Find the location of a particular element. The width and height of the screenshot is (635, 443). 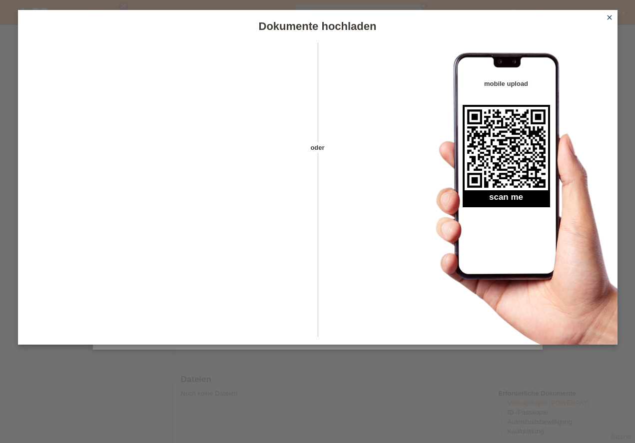

h2: scan me is located at coordinates (506, 200).